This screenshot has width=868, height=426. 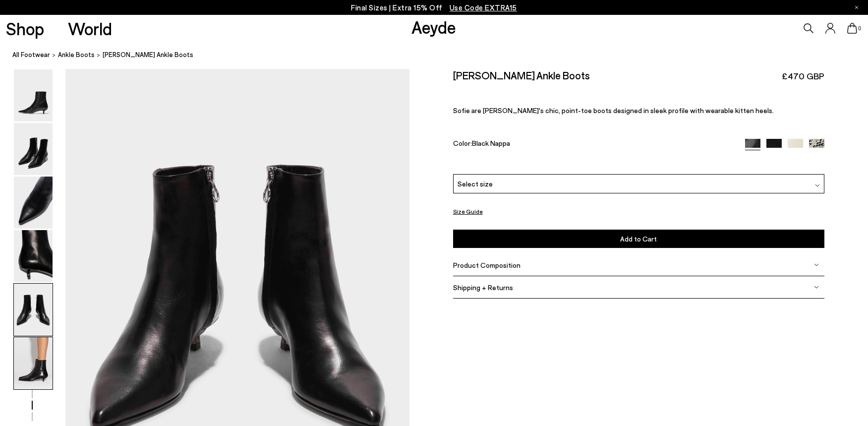 I want to click on img: Sofie Leather Ankle Boots - Image 1, so click(x=33, y=95).